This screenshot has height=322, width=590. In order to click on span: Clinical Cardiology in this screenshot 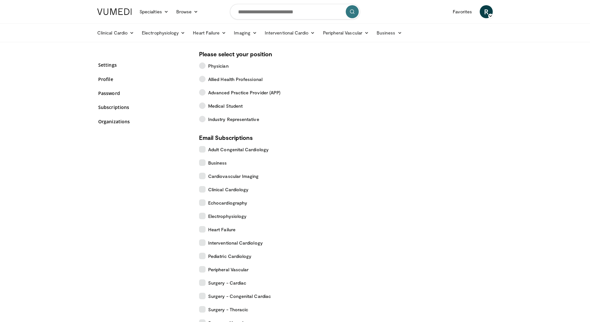, I will do `click(228, 189)`.